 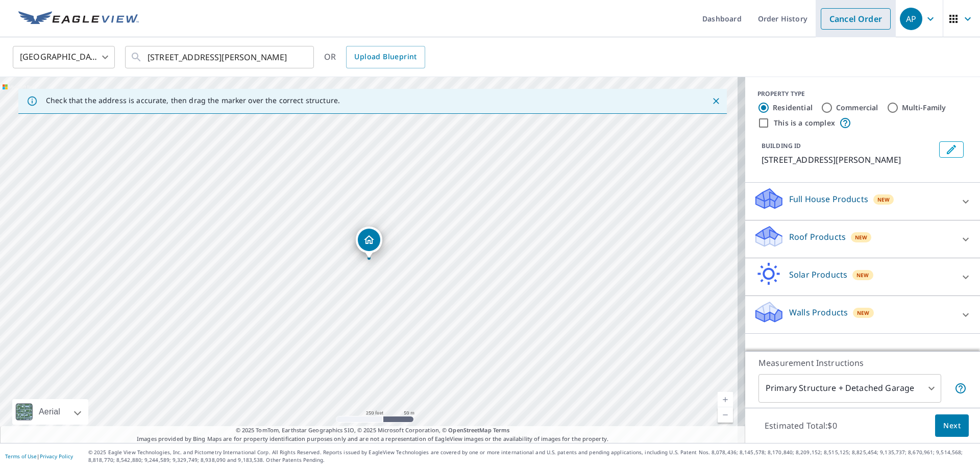 I want to click on label: Commercial, so click(x=857, y=108).